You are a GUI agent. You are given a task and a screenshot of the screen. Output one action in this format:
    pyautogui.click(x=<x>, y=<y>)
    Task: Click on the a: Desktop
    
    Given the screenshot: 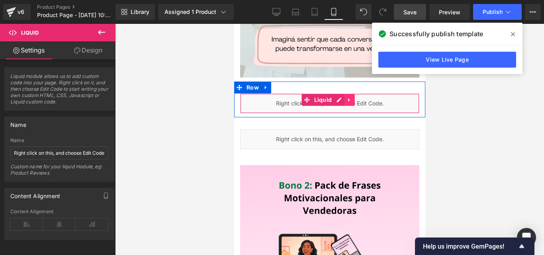 What is the action you would take?
    pyautogui.click(x=276, y=12)
    